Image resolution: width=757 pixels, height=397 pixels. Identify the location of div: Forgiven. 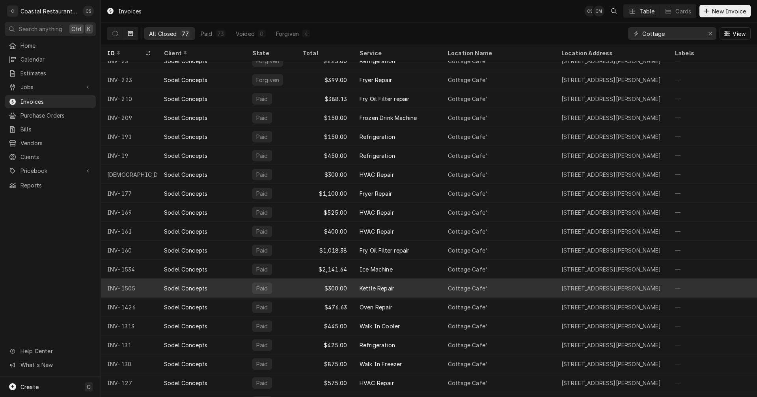
(287, 34).